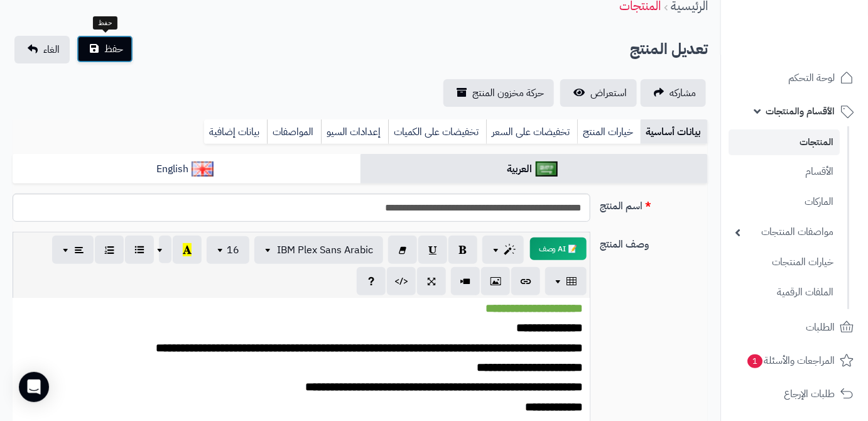  Describe the element at coordinates (820, 327) in the screenshot. I see `span: الطلبات` at that location.